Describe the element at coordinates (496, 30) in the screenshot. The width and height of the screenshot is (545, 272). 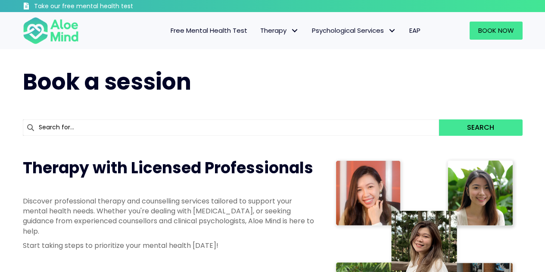
I see `span: Book Now` at that location.